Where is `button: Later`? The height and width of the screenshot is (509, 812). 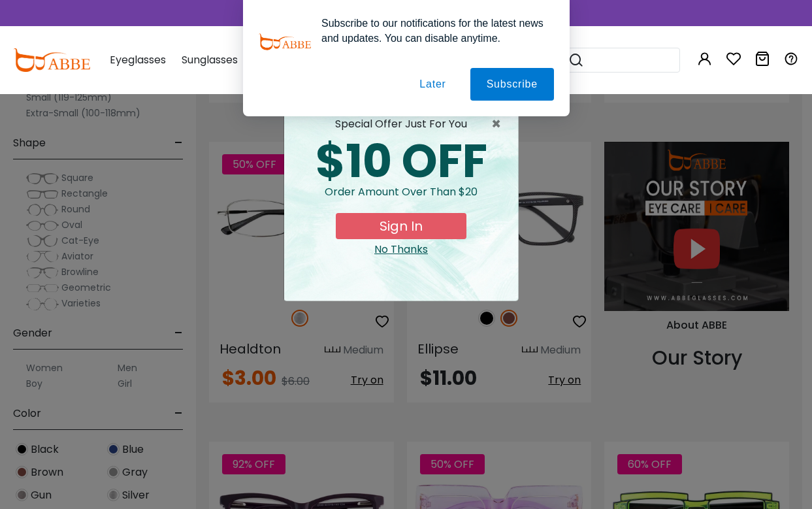
button: Later is located at coordinates (433, 84).